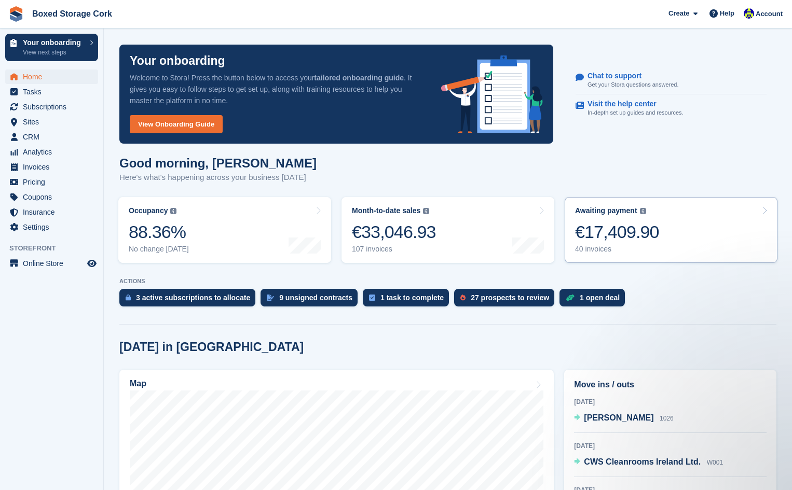 Image resolution: width=792 pixels, height=490 pixels. Describe the element at coordinates (311, 300) in the screenshot. I see `a: 9 unsigned contracts` at that location.